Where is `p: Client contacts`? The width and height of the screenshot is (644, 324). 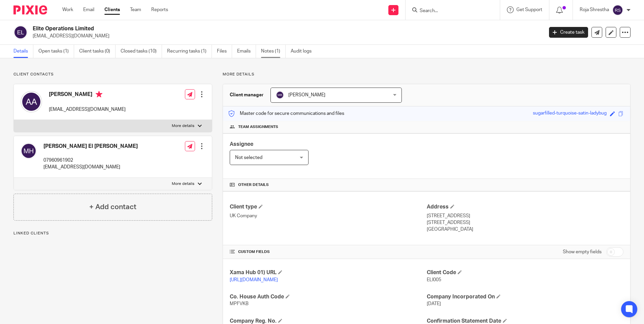
p: Client contacts is located at coordinates (113, 74).